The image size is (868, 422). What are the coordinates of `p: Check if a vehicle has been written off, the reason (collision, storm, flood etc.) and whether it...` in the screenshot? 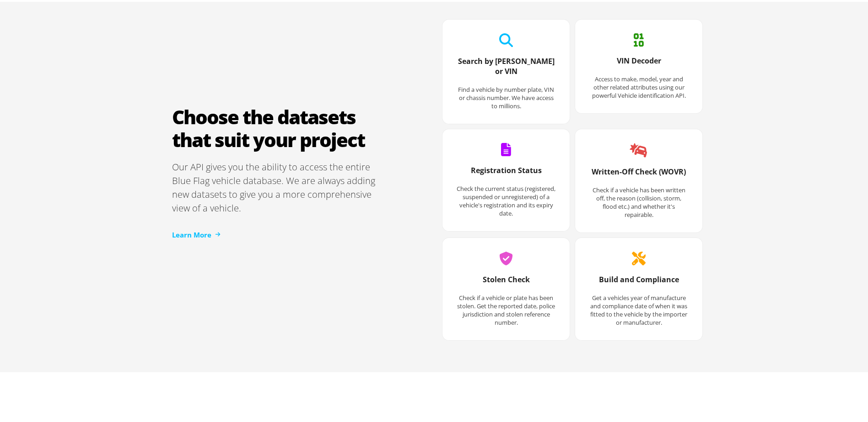 It's located at (639, 201).